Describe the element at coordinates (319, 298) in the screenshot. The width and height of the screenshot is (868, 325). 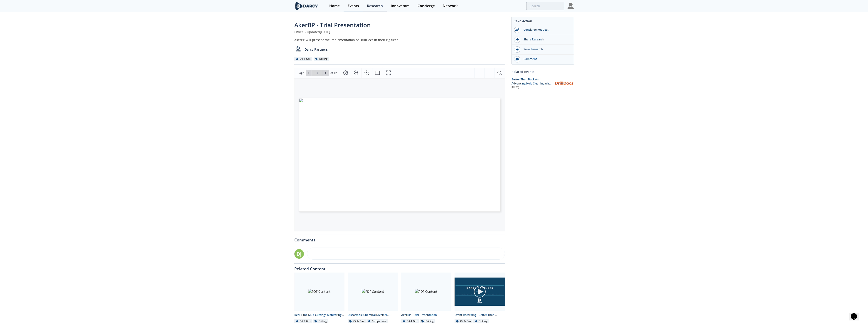
I see `a: PDF Content Real-Time Mud Cuttings Monitoring in Drilling Operations - Technology Landscape Oil &...` at that location.